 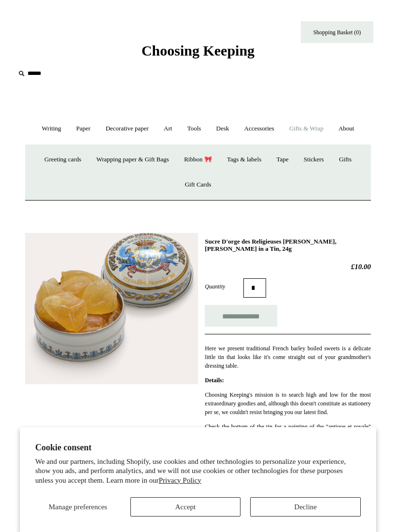 I want to click on a: Stickers, so click(x=314, y=160).